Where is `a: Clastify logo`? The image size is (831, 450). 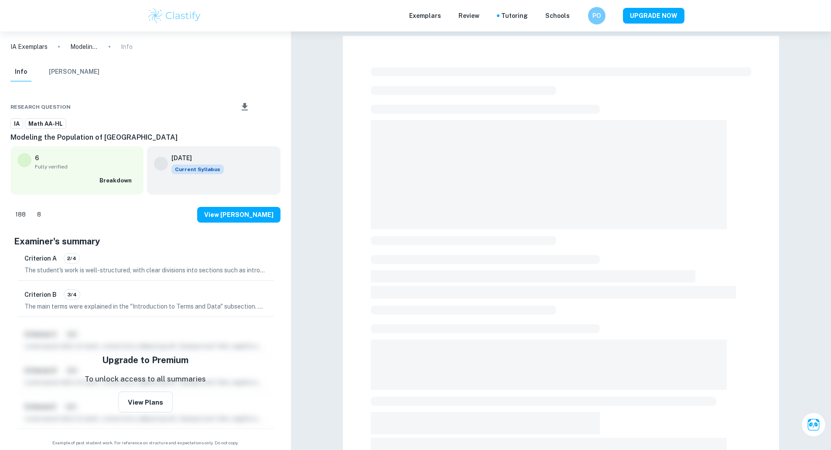 a: Clastify logo is located at coordinates (175, 16).